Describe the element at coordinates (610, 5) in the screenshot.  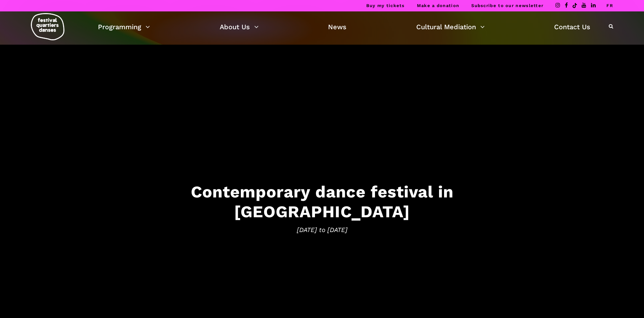
I see `a: FR` at that location.